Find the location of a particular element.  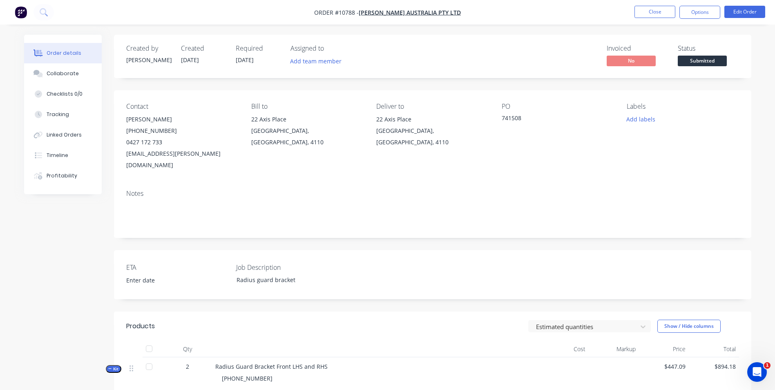

div: Checklists 0/0 is located at coordinates (65, 94).